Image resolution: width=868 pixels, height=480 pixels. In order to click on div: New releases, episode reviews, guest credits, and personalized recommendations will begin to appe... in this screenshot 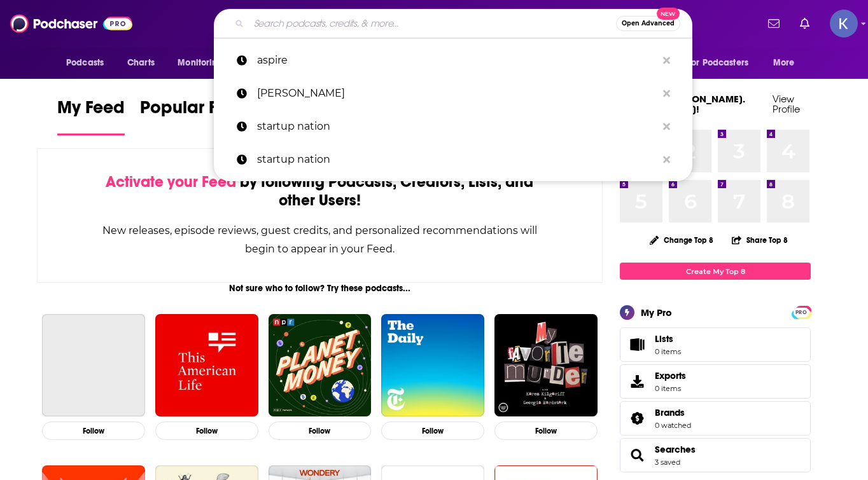, I will do `click(319, 240)`.